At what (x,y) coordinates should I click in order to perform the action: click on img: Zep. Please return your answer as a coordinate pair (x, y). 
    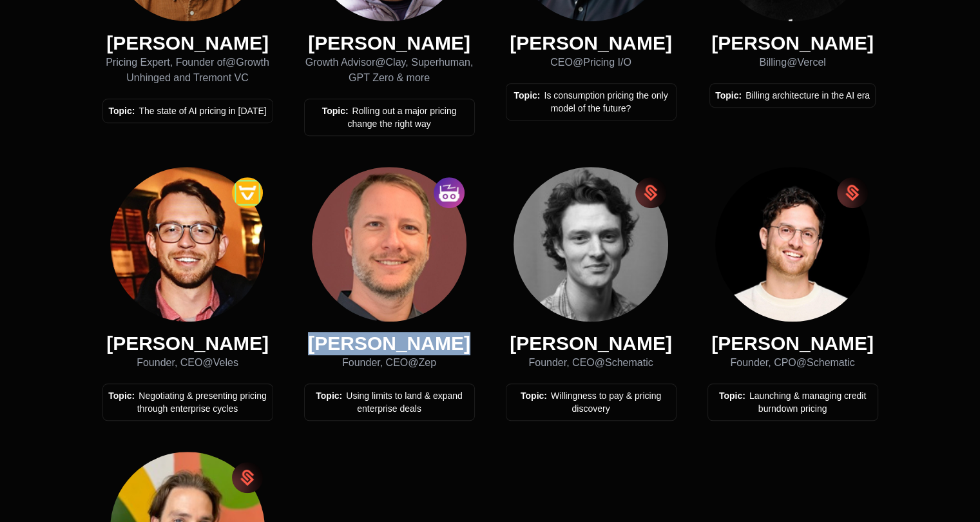
    Looking at the image, I should click on (449, 193).